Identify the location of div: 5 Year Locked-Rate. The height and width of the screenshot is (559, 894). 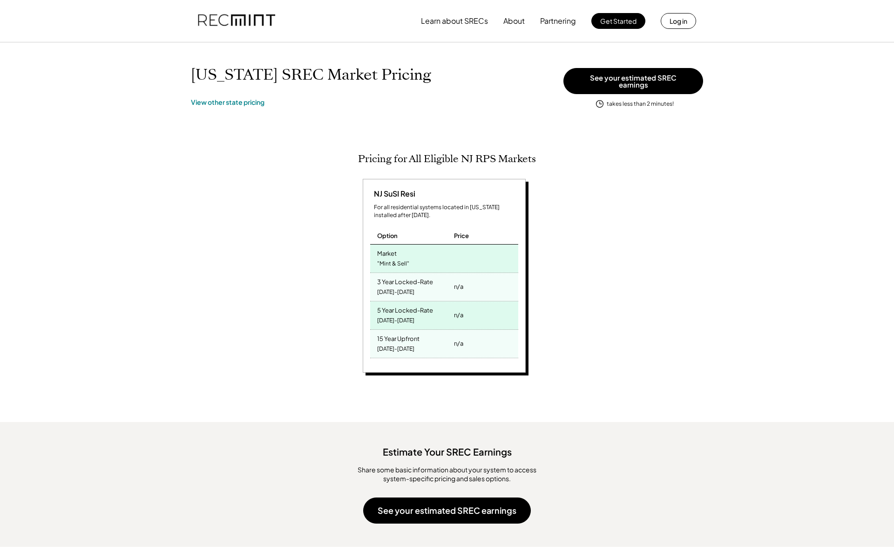
(405, 309).